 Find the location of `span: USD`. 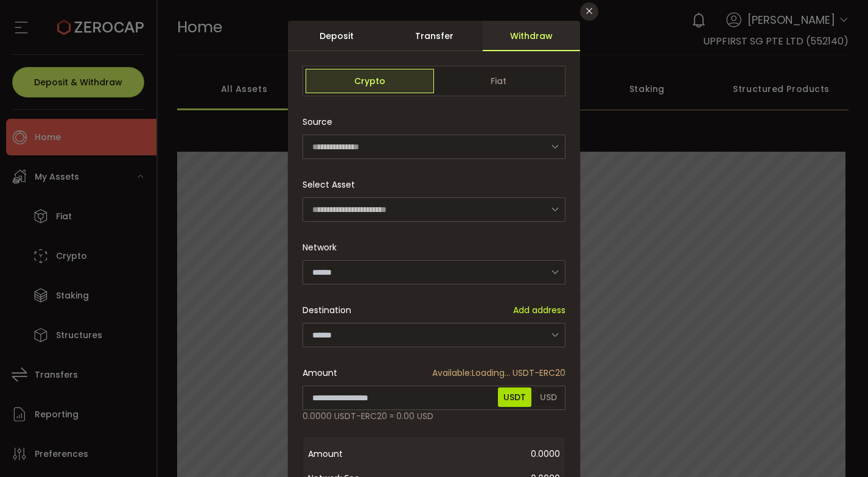

span: USD is located at coordinates (548, 397).